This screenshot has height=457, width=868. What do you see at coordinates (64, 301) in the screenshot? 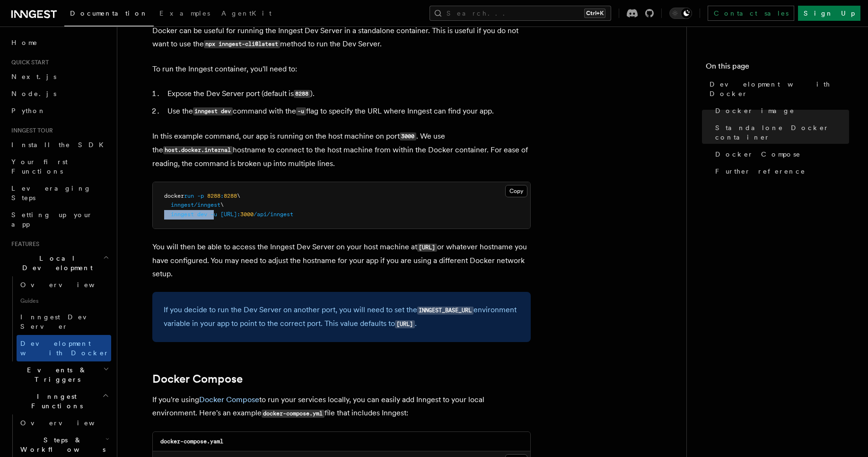
I see `span: Guides` at bounding box center [64, 301].